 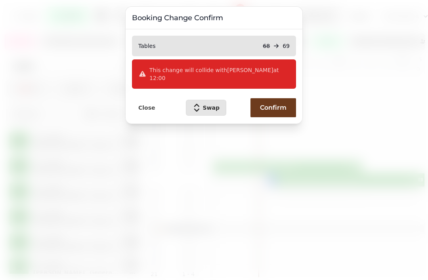 I want to click on button: Swap, so click(x=206, y=108).